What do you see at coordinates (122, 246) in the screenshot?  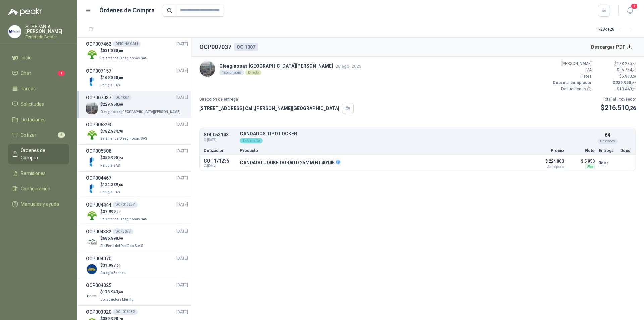 I see `span: Rio Fertil del Pacífico S.A.S.` at bounding box center [122, 246].